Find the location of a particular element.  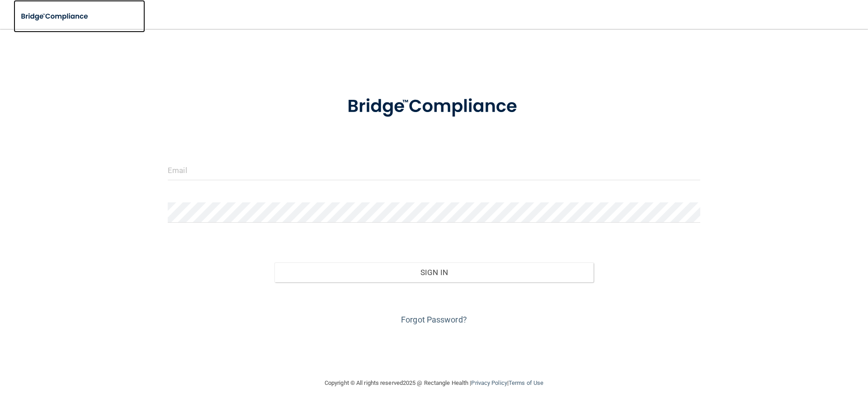

button: Sign In is located at coordinates (434, 272).